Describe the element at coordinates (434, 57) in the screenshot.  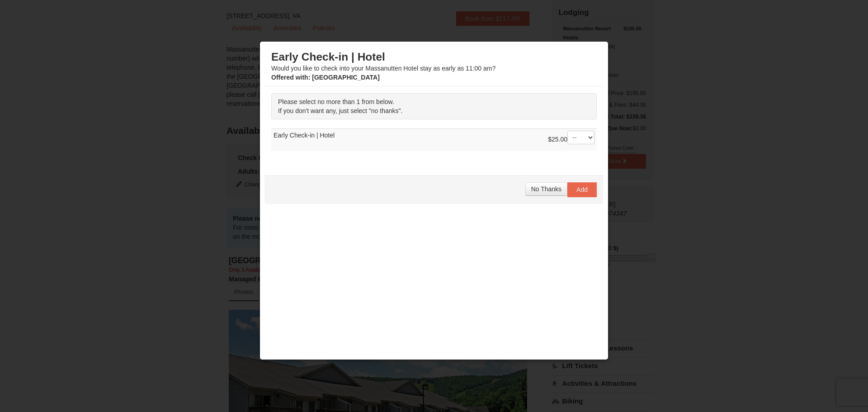
I see `h3: Early Check-in | Hotel` at that location.